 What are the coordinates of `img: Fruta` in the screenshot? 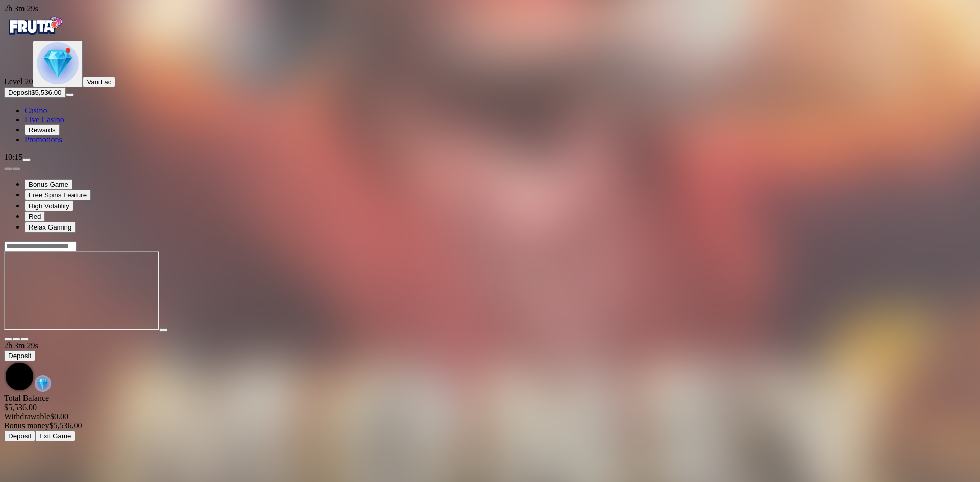 It's located at (35, 26).